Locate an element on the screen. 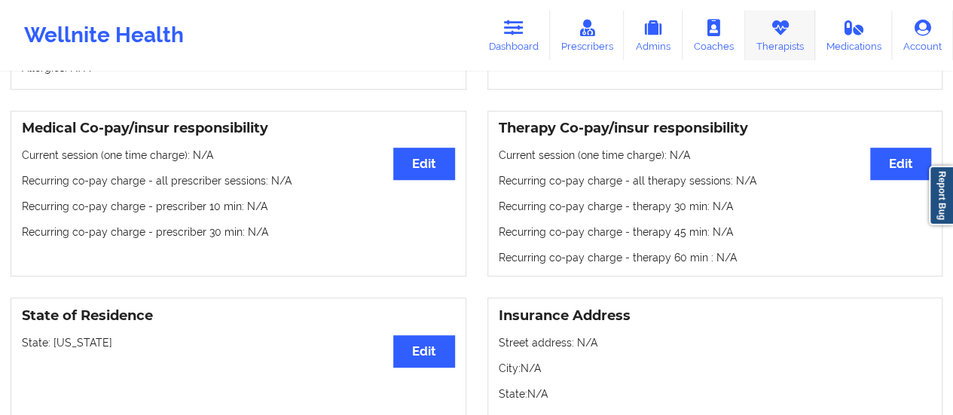 This screenshot has height=415, width=953. p: City: N/A is located at coordinates (715, 368).